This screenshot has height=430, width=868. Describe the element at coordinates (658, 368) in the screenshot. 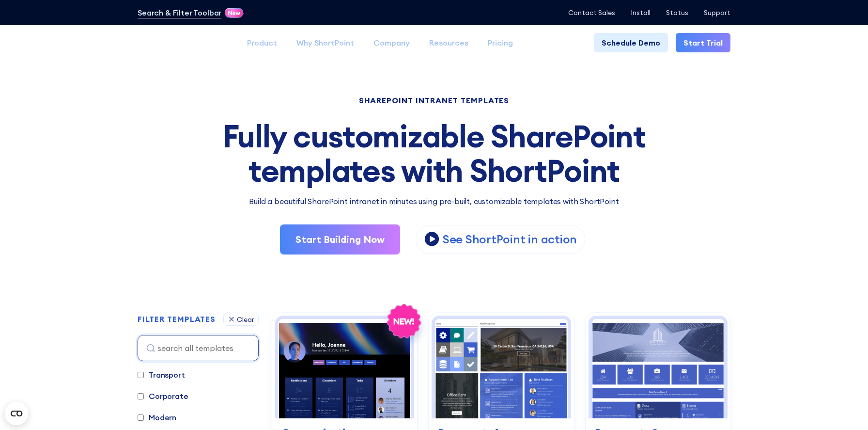

I see `img: Documents 2` at that location.